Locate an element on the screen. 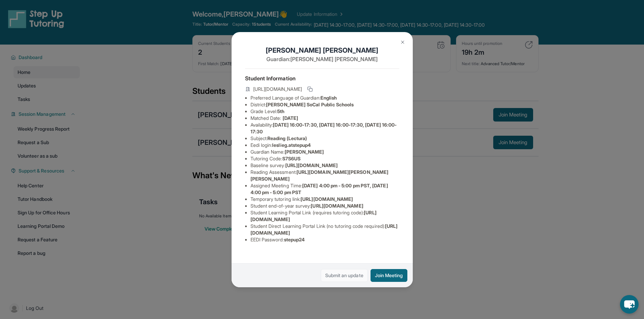  span: Reading (Lectura) is located at coordinates (287, 138).